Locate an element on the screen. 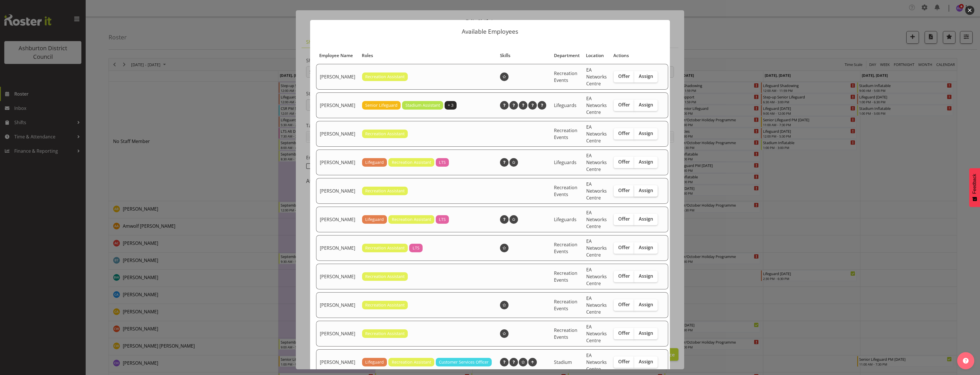 The image size is (980, 375). div: Department is located at coordinates (567, 56).